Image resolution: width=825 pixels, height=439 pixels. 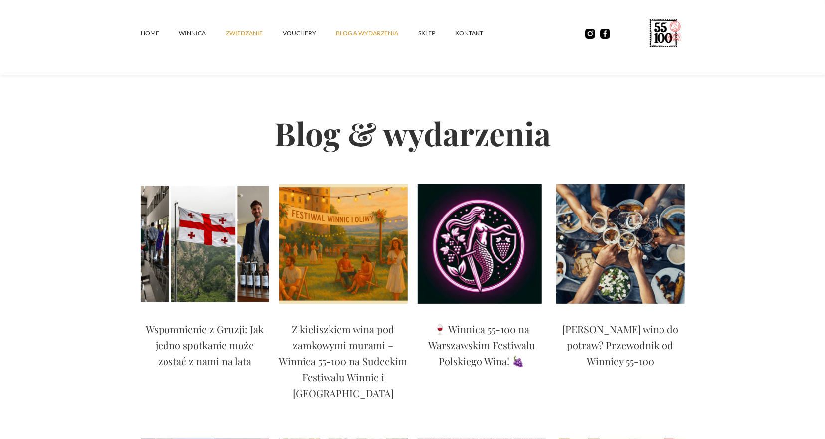 I want to click on a: ZWIEDZANIE, so click(x=254, y=33).